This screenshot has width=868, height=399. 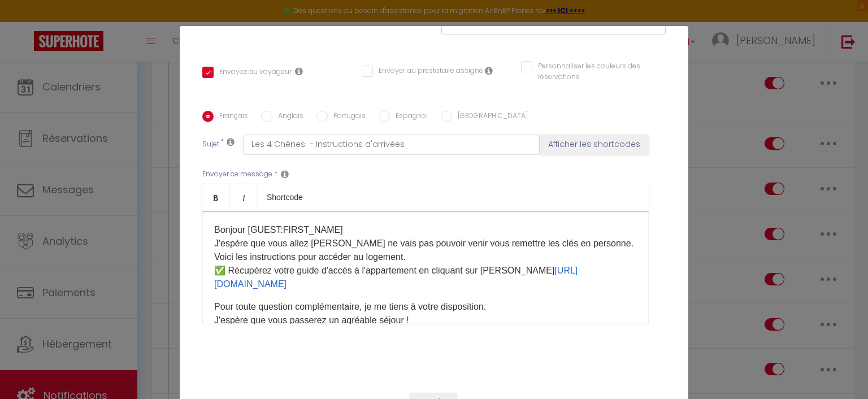 I want to click on a: Italic, so click(x=243, y=198).